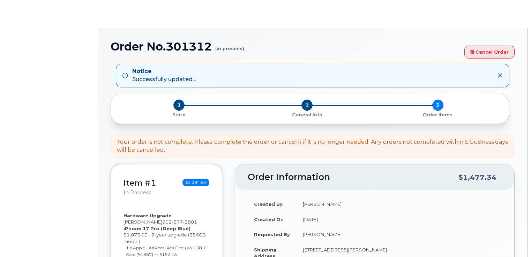  What do you see at coordinates (489, 52) in the screenshot?
I see `a: Cancel Order` at bounding box center [489, 52].